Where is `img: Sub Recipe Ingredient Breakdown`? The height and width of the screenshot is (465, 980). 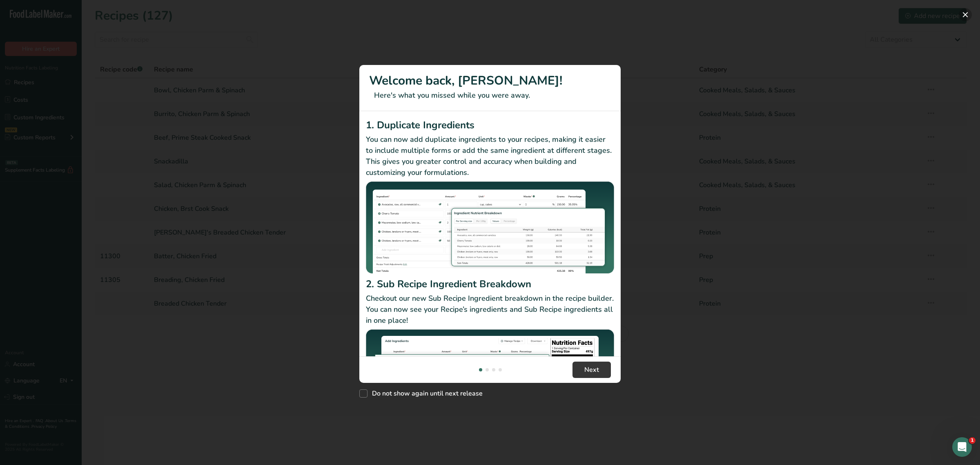 img: Sub Recipe Ingredient Breakdown is located at coordinates (490, 375).